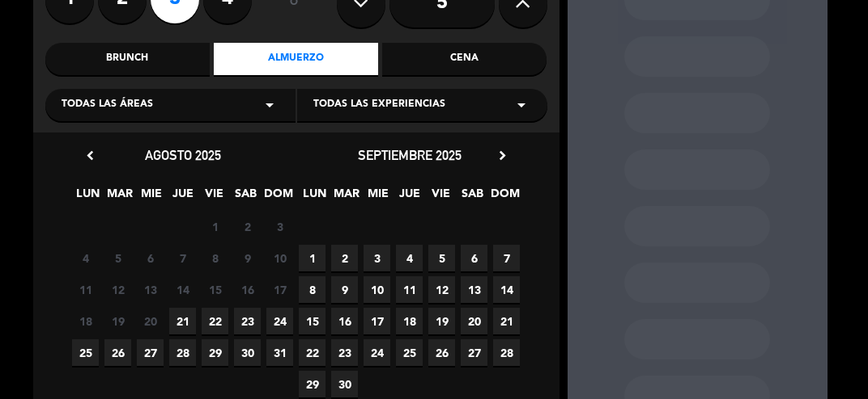 The width and height of the screenshot is (868, 399). What do you see at coordinates (127, 59) in the screenshot?
I see `div: Brunch` at bounding box center [127, 59].